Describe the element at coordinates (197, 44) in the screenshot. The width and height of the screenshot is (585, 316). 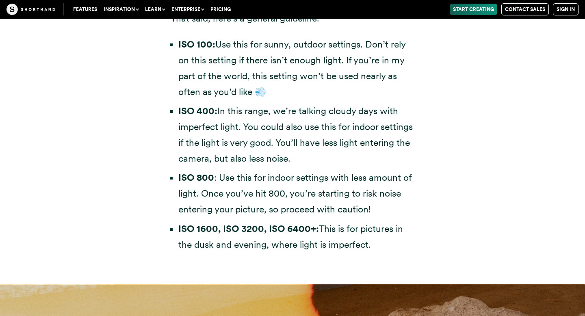
I see `strong: ISO 100:` at that location.